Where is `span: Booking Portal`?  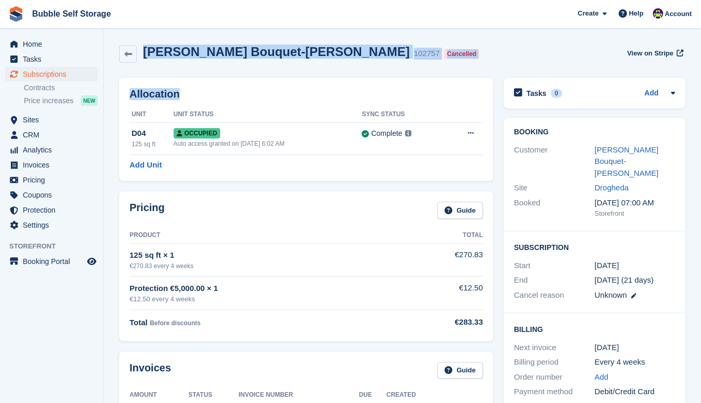 span: Booking Portal is located at coordinates (54, 261).